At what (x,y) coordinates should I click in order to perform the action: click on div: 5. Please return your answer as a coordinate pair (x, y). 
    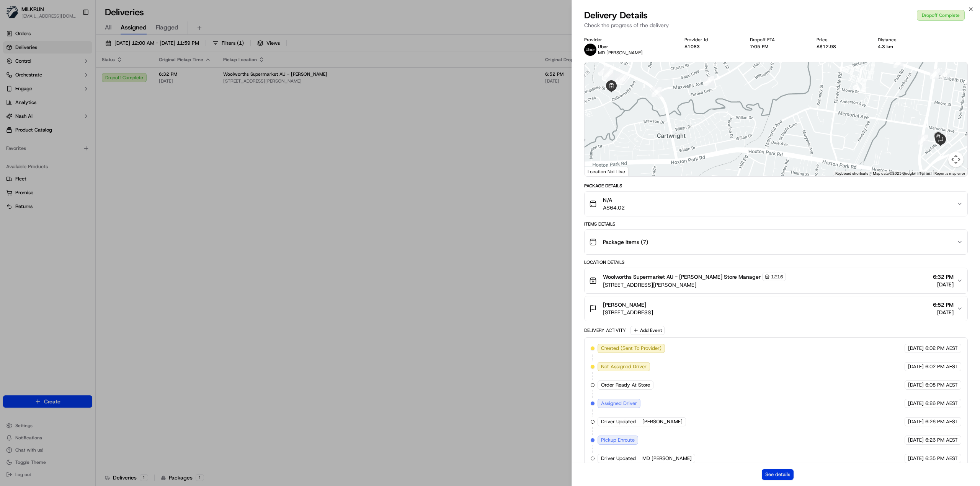
    Looking at the image, I should click on (656, 92).